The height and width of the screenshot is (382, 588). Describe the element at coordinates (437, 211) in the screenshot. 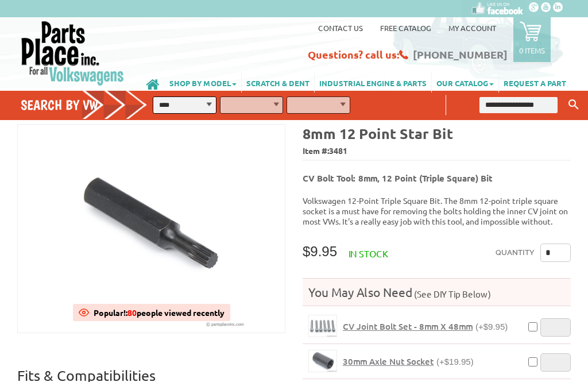

I see `p: Volkswagen 12-Point Triple Square Bit. The 8mm 12-point triple square socket is a must have for r...` at that location.